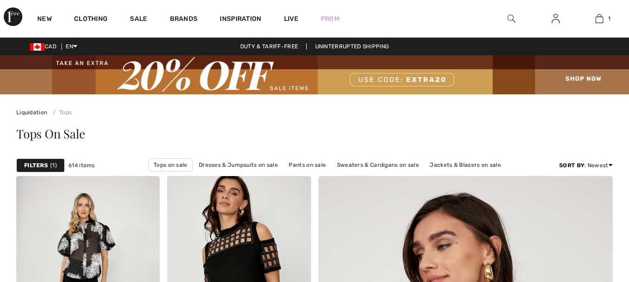 Image resolution: width=629 pixels, height=282 pixels. I want to click on a: Dresses & Jumpsuits on sale, so click(238, 165).